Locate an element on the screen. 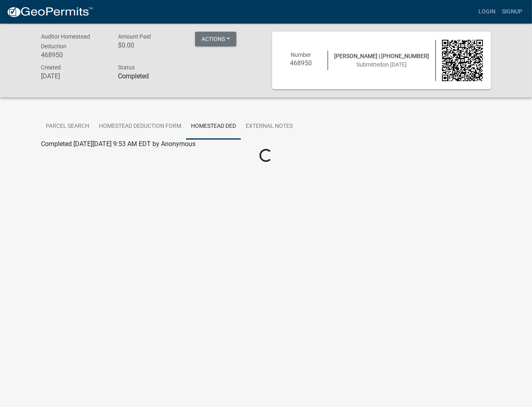 This screenshot has width=532, height=407. img: QR code is located at coordinates (462, 60).